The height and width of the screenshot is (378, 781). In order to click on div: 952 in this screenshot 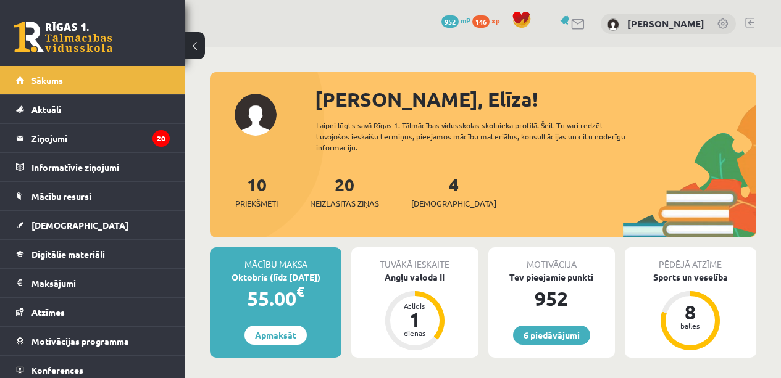, I will do `click(551, 299)`.